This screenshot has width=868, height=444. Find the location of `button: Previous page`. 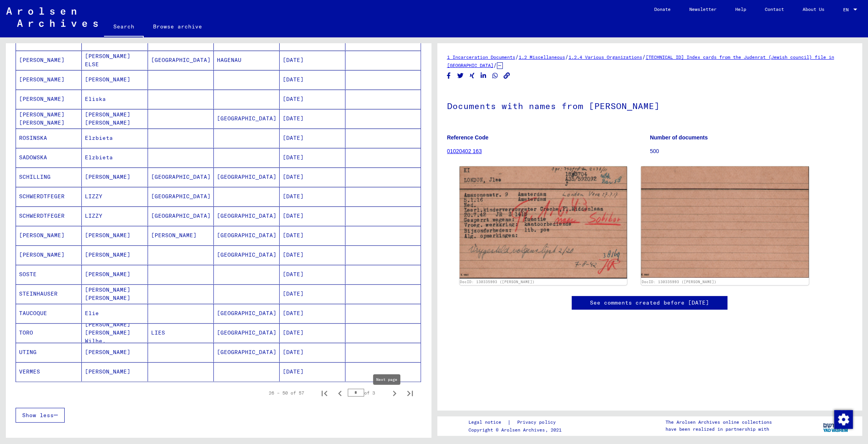

button: Previous page is located at coordinates (340, 393).